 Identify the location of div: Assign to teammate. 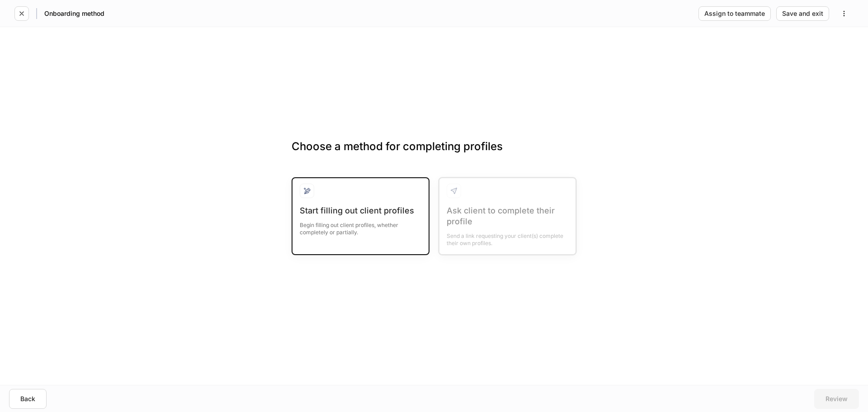
(734, 14).